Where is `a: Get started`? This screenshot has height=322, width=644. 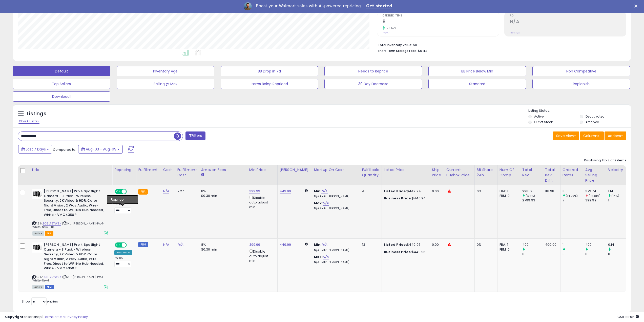
a: Get started is located at coordinates (379, 6).